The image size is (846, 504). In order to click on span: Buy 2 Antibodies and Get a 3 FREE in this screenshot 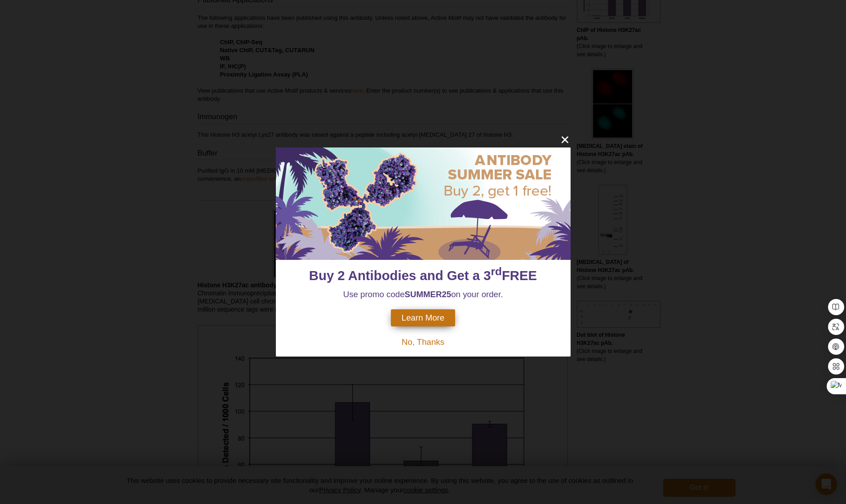, I will do `click(423, 275)`.